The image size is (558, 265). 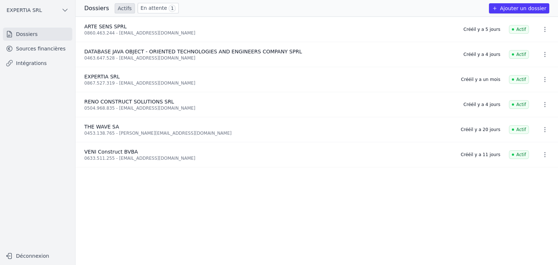 What do you see at coordinates (129, 102) in the screenshot?
I see `span: RENO CONSTRUCT SOLUTIONS SRL` at bounding box center [129, 102].